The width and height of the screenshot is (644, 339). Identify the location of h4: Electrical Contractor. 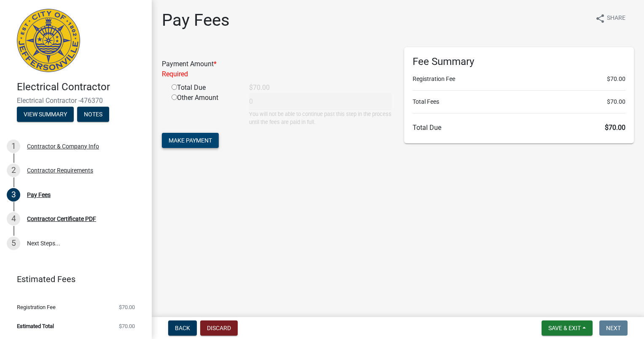
(81, 87).